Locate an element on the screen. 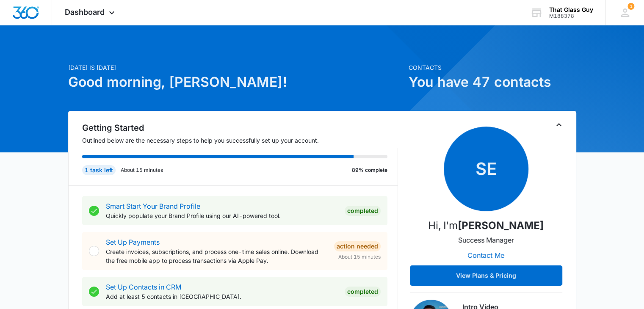  button: Contact Me is located at coordinates (486, 255).